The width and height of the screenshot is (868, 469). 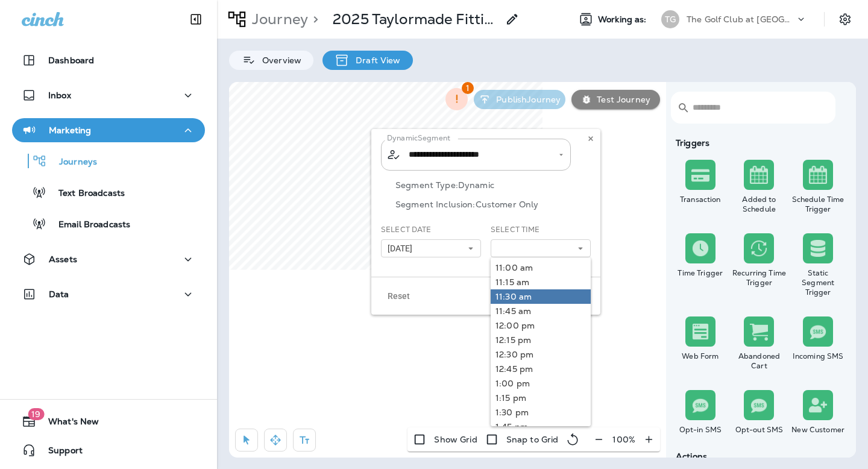 What do you see at coordinates (468, 88) in the screenshot?
I see `span: 1` at bounding box center [468, 88].